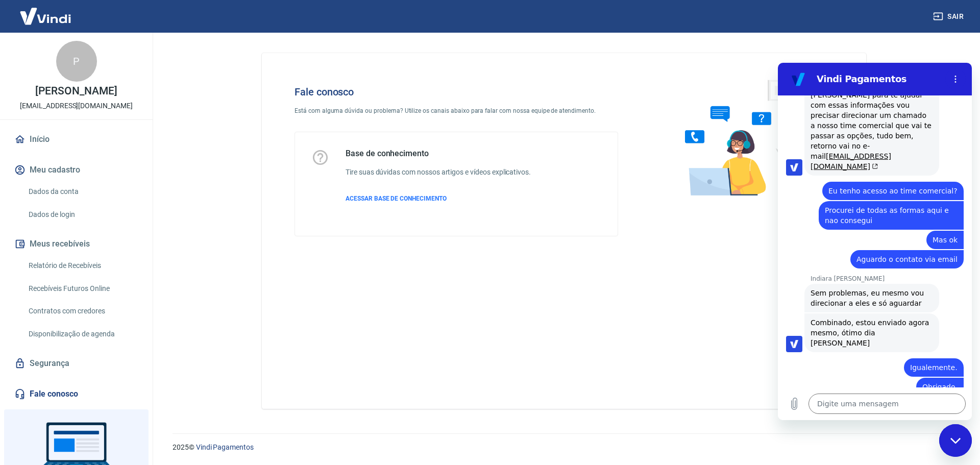  I want to click on span: Eu tenho acesso ao time comercial?, so click(115, 128).